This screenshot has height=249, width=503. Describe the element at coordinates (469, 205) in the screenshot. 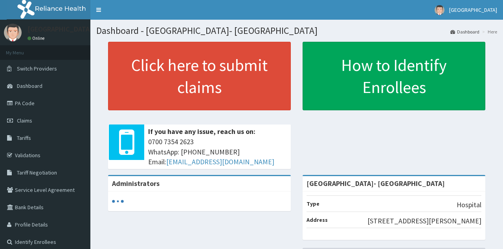

I see `p: Hospital` at that location.